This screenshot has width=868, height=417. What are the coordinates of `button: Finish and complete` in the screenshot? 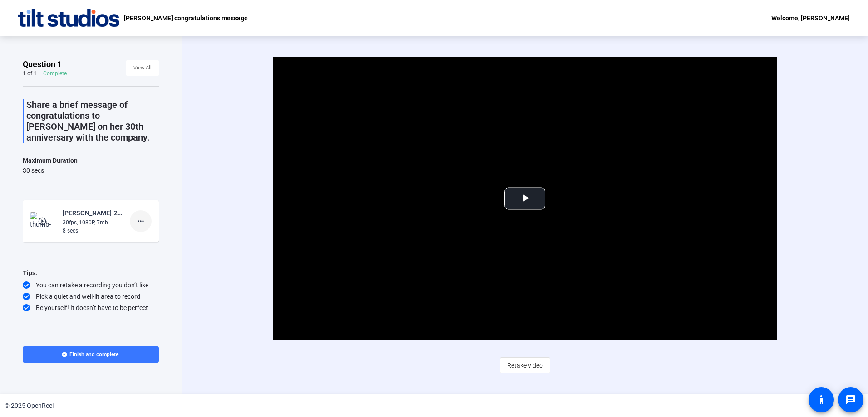 It's located at (91, 354).